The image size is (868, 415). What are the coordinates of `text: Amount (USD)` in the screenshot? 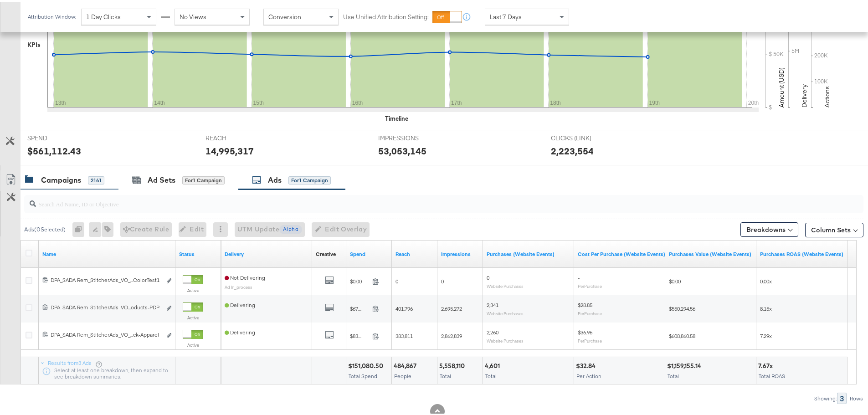 It's located at (781, 86).